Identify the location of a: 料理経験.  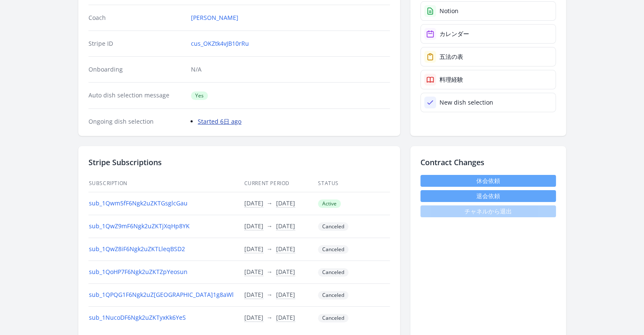
(488, 80).